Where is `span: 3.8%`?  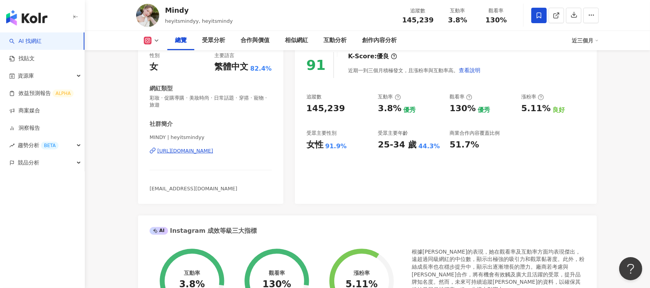
span: 3.8% is located at coordinates (458, 20).